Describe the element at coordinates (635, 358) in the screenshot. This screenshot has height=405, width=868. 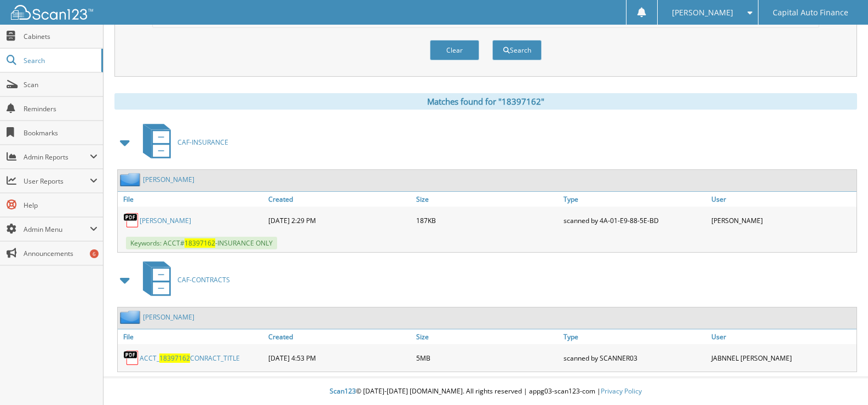
I see `div: scanned by SCANNER03` at that location.